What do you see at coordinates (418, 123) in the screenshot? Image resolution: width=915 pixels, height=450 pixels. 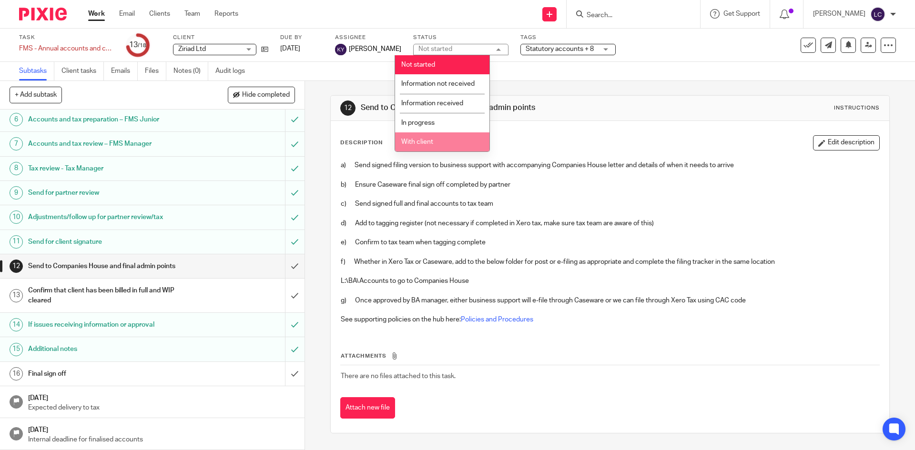 I see `span: In progress` at bounding box center [418, 123].